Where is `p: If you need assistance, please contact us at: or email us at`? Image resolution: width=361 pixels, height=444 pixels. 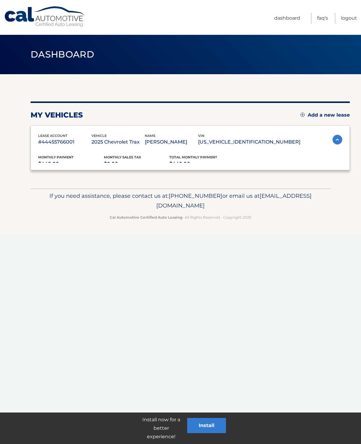 p: If you need assistance, please contact us at: or email us at is located at coordinates (181, 201).